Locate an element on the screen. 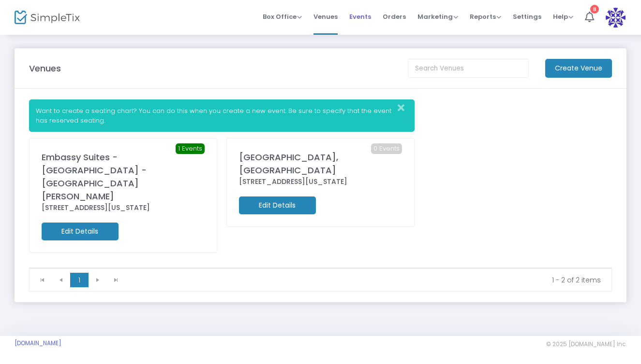  span: Reports is located at coordinates (485, 16).